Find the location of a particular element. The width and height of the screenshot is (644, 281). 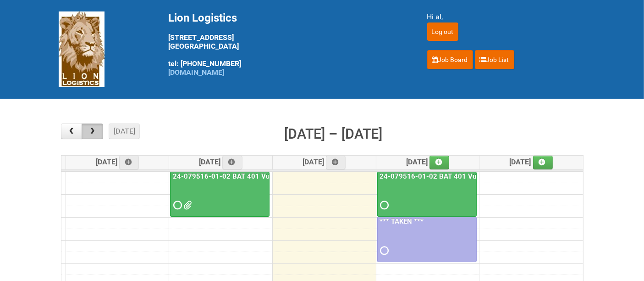

a: Lion Logistics is located at coordinates (81, 49).